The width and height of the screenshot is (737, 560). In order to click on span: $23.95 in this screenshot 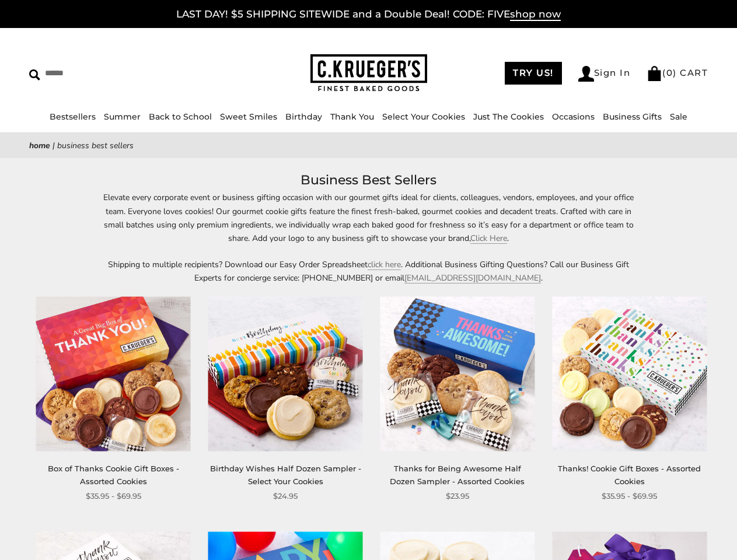, I will do `click(457, 495)`.